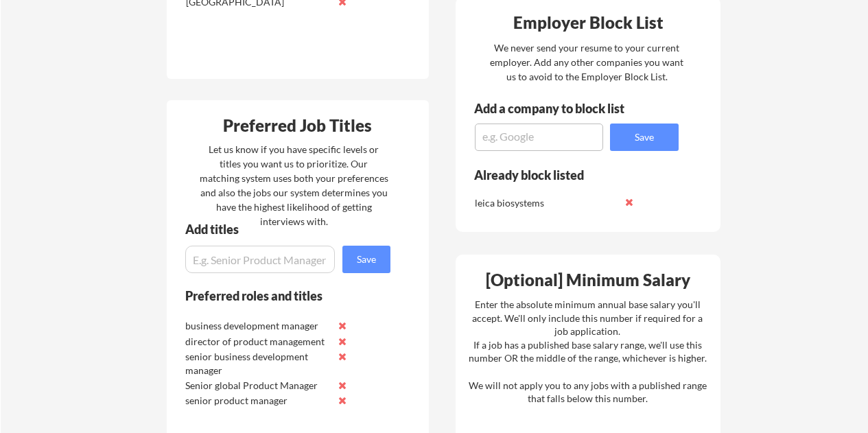  Describe the element at coordinates (560, 109) in the screenshot. I see `div: Add a company to block list` at that location.